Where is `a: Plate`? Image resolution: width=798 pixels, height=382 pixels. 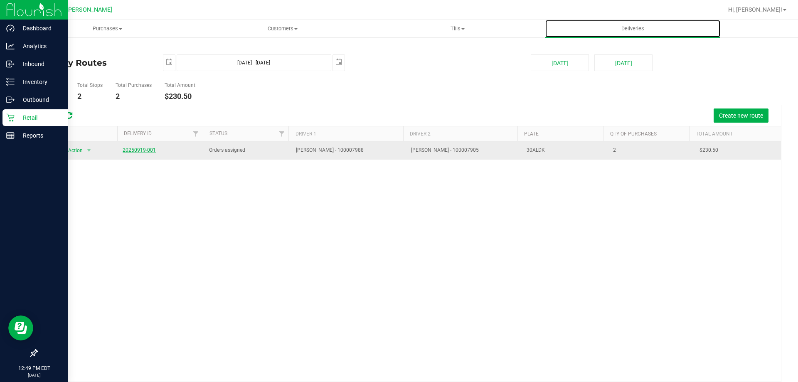 a: Plate is located at coordinates (531, 134).